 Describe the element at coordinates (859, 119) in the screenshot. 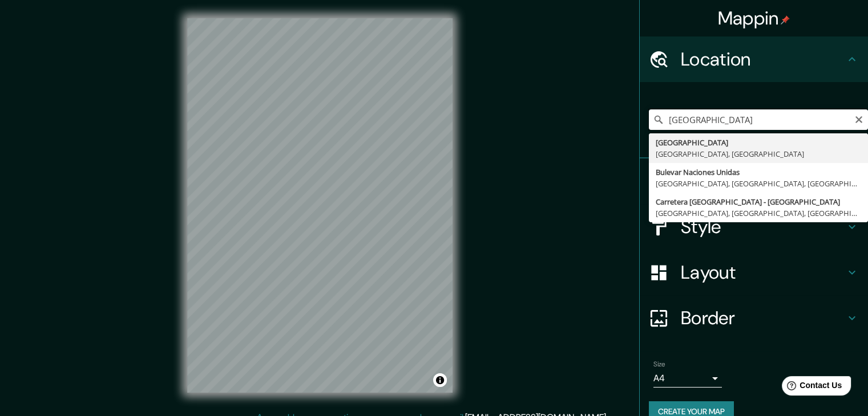

I see `button: Clear` at that location.